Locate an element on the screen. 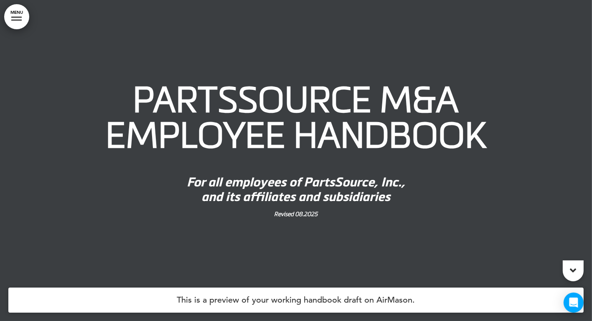  div: Open Intercom Messenger is located at coordinates (574, 303).